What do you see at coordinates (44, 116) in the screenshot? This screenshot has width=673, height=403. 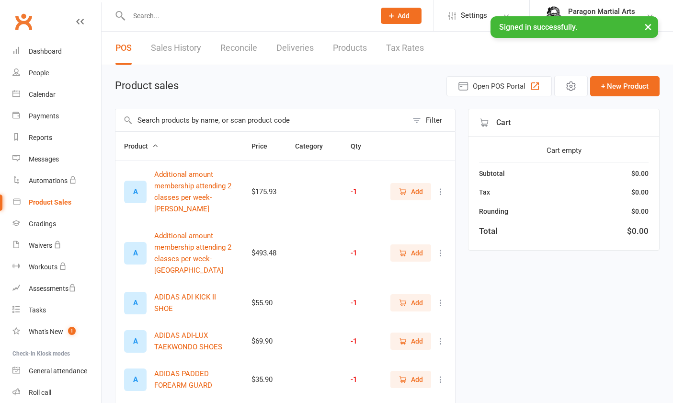 I see `div: Payments` at bounding box center [44, 116].